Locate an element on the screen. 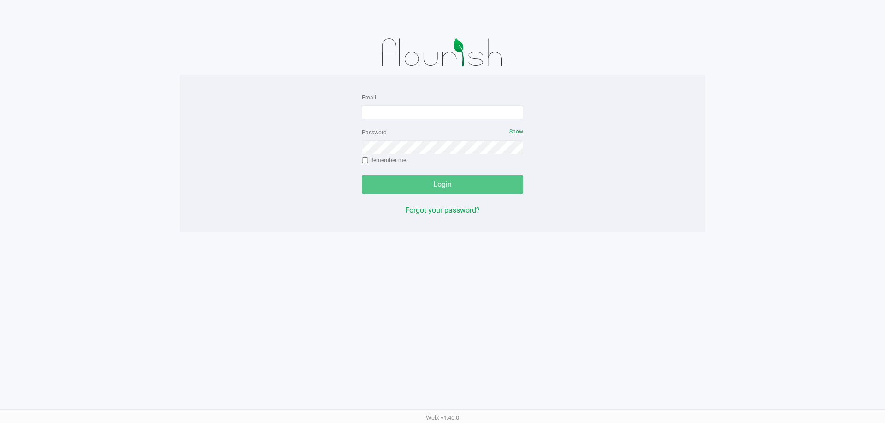  label: Email is located at coordinates (369, 98).